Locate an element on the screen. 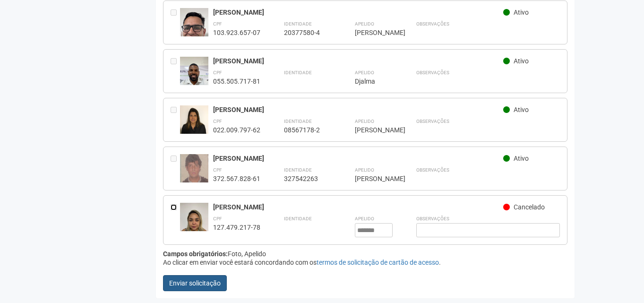 The height and width of the screenshot is (303, 644). div: 372.567.828-61 is located at coordinates (237, 178).